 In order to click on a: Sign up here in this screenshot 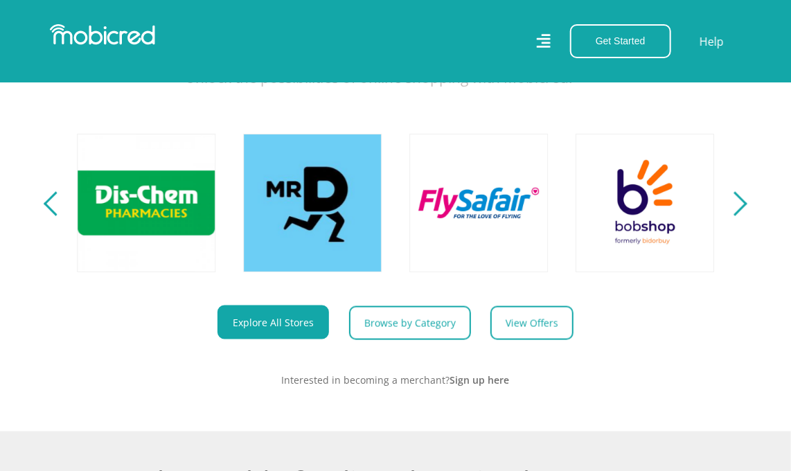, I will do `click(480, 380)`.